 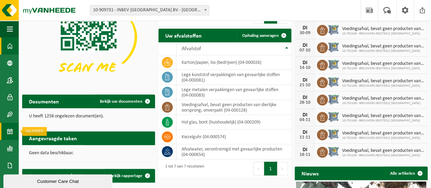 I want to click on div: 21-10, so click(x=305, y=85).